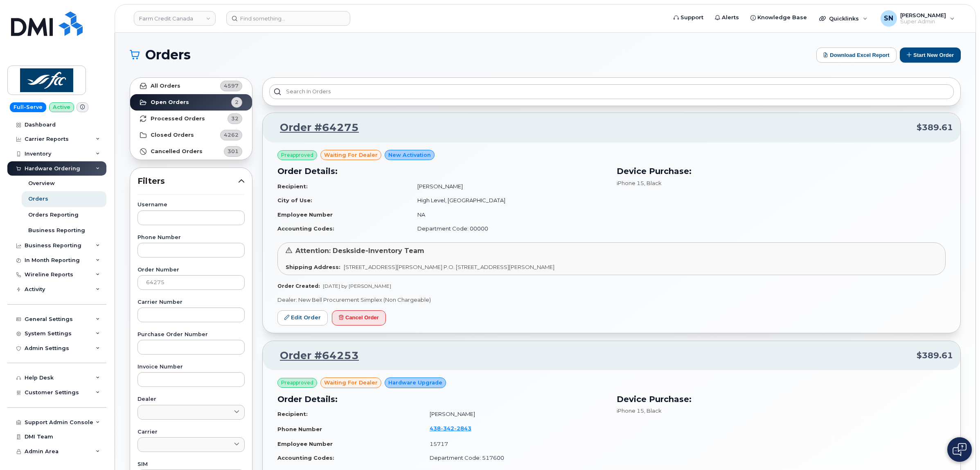  What do you see at coordinates (233, 151) in the screenshot?
I see `span: 301` at bounding box center [233, 151].